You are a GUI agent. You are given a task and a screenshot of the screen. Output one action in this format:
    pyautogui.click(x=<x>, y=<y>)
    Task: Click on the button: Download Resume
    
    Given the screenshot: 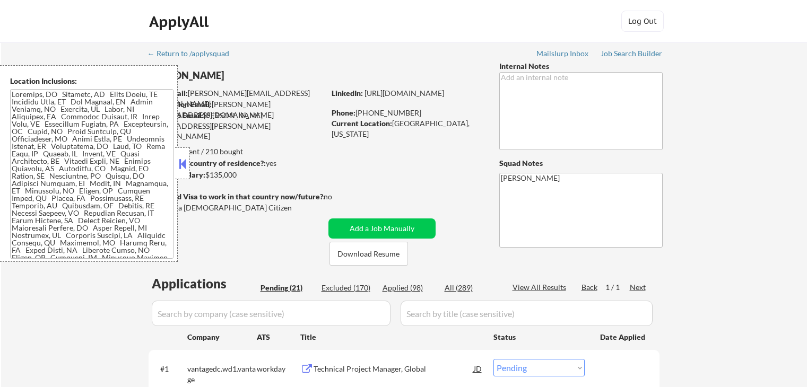 What is the action you would take?
    pyautogui.click(x=369, y=254)
    